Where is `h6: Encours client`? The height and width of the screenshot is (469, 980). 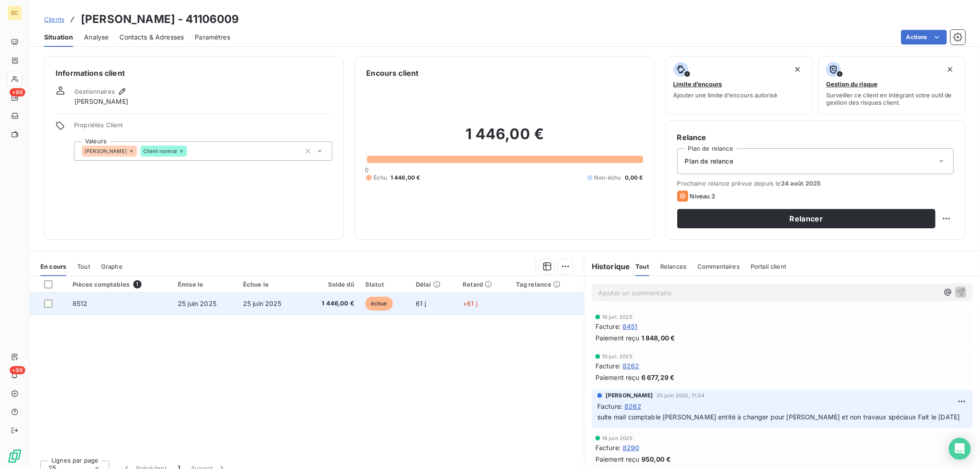 h6: Encours client is located at coordinates (392, 73).